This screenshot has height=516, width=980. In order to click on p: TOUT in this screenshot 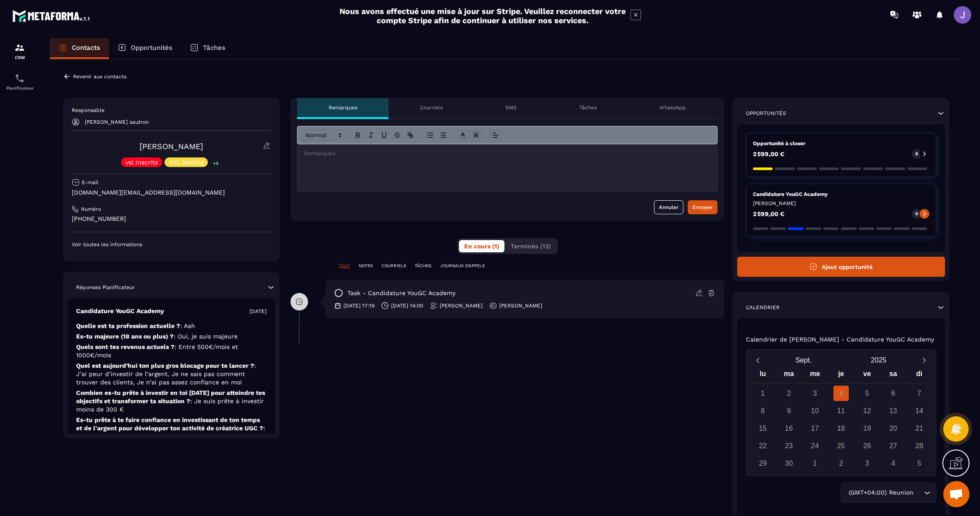, I will do `click(345, 266)`.